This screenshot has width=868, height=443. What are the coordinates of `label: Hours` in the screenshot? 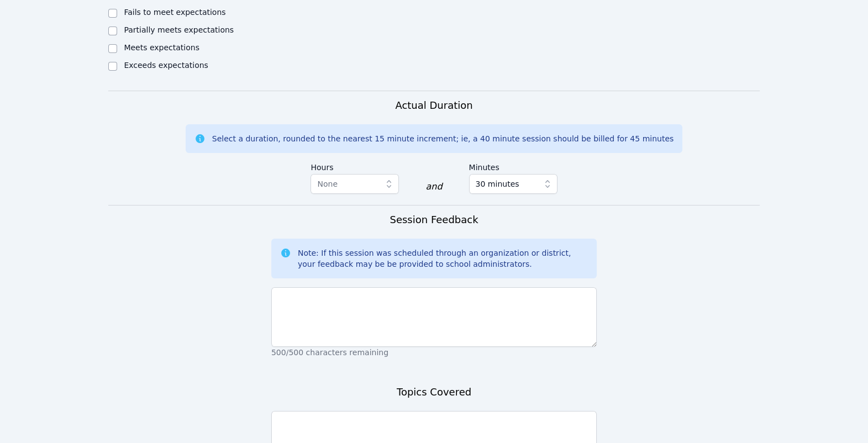 It's located at (354, 166).